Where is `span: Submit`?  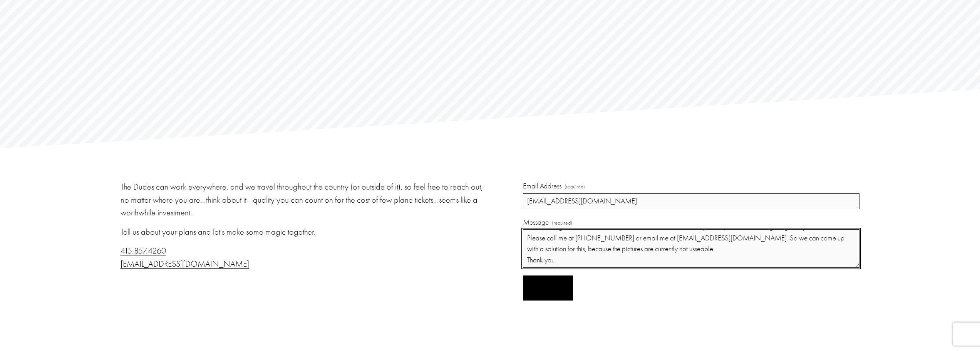
span: Submit is located at coordinates (548, 288).